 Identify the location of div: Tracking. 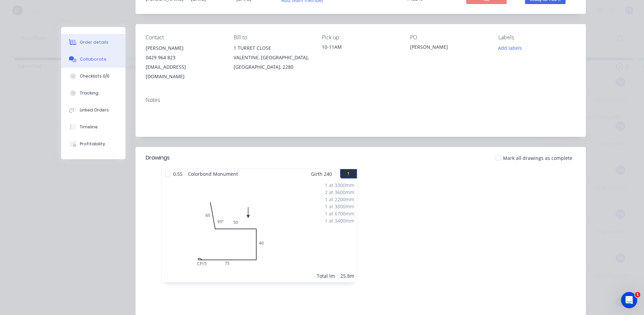
(89, 93).